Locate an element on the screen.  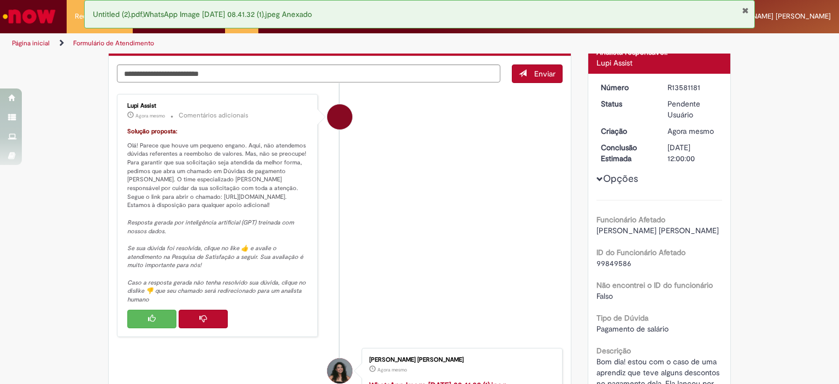
span: 99849586 is located at coordinates (614, 263).